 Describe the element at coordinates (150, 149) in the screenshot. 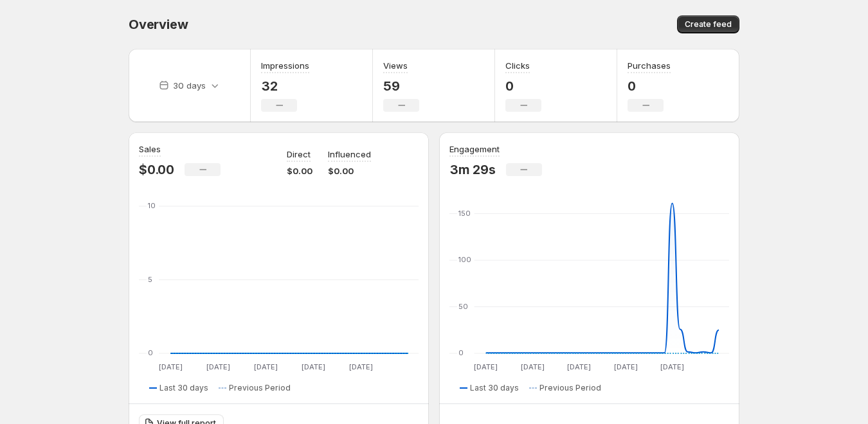

I see `h3: Sales` at that location.